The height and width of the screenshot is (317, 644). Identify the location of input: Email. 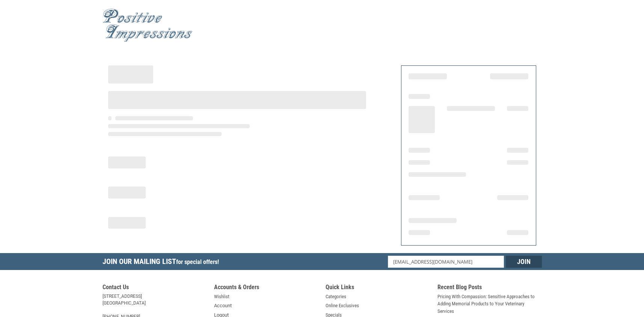
(446, 262).